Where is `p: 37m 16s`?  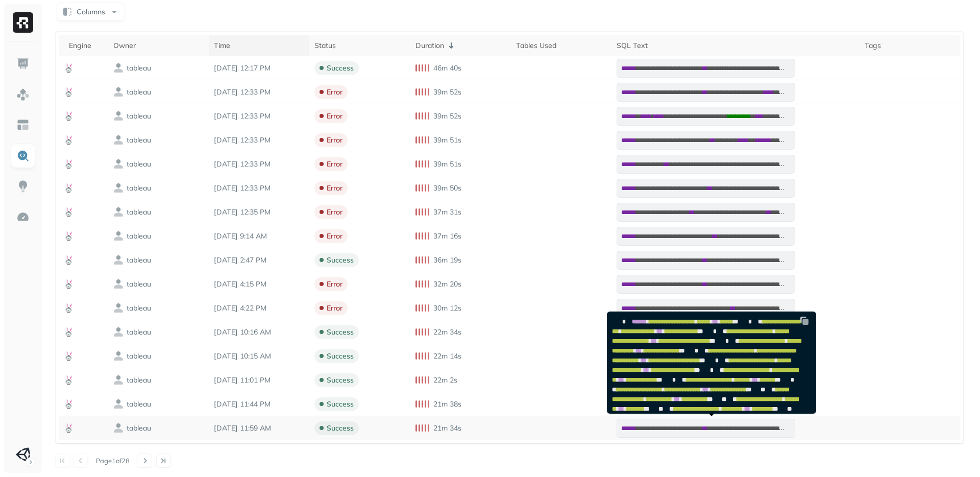 p: 37m 16s is located at coordinates (447, 235).